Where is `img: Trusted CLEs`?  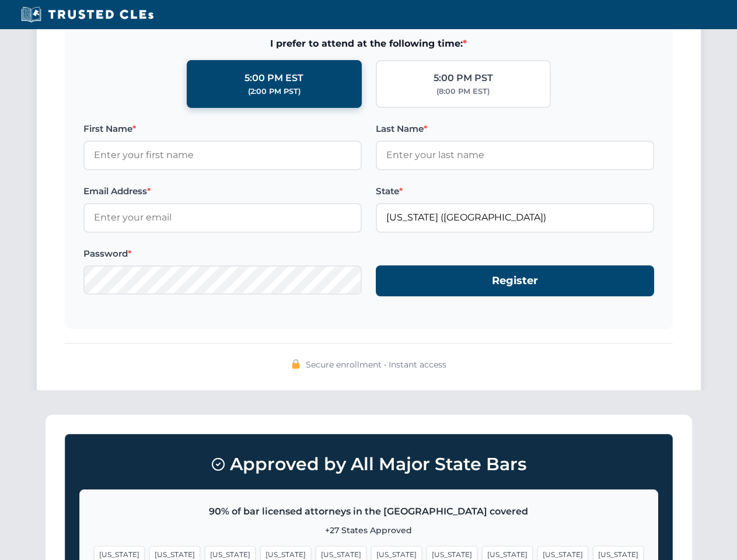 img: Trusted CLEs is located at coordinates (87, 14).